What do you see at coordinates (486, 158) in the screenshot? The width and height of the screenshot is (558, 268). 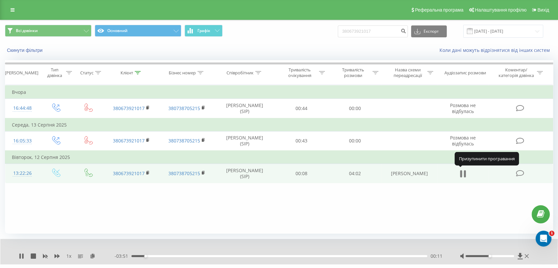 I see `div: Призупинити програвання` at bounding box center [486, 158].